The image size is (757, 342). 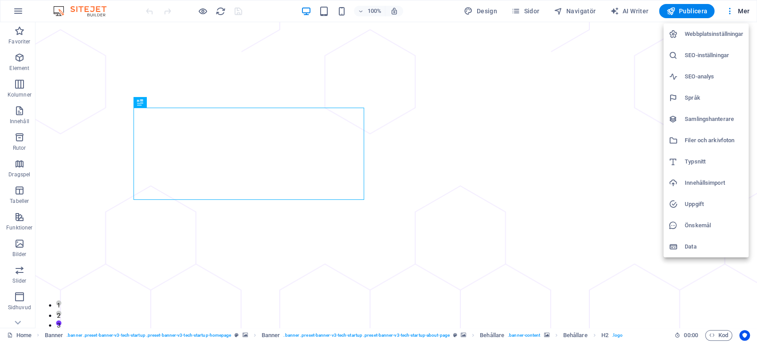 I want to click on h6: Uppgift, so click(x=714, y=204).